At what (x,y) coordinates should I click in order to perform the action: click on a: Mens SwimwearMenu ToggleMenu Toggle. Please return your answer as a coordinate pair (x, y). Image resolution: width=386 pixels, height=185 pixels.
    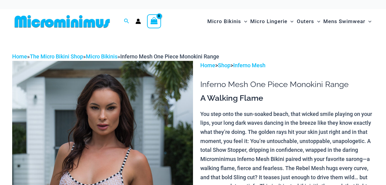
    Looking at the image, I should click on (348, 21).